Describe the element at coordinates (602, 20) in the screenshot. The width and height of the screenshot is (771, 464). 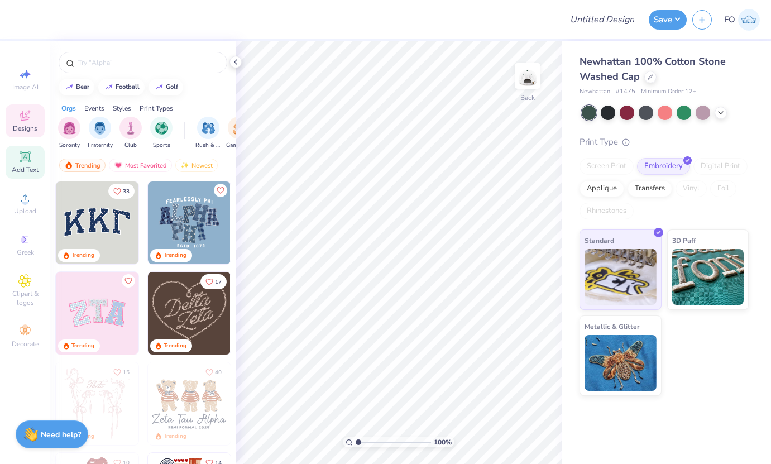
I see `input: Untitled Design` at that location.